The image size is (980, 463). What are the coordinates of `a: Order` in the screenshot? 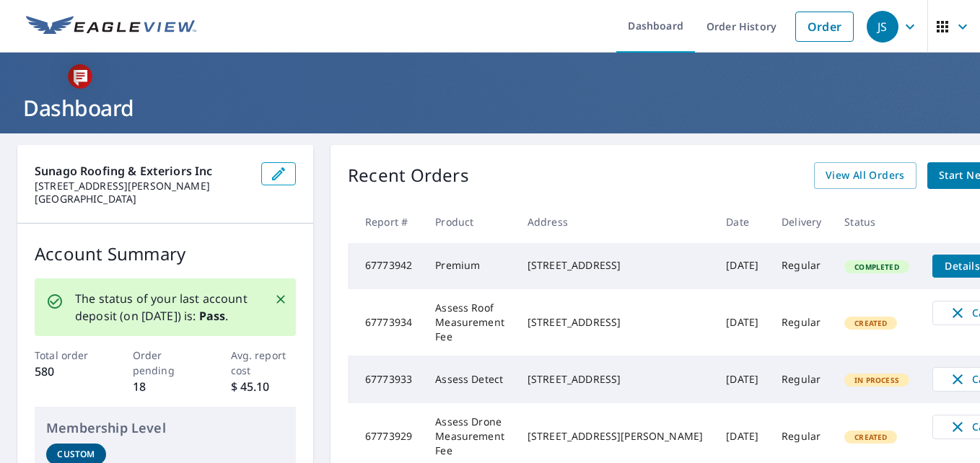 It's located at (824, 27).